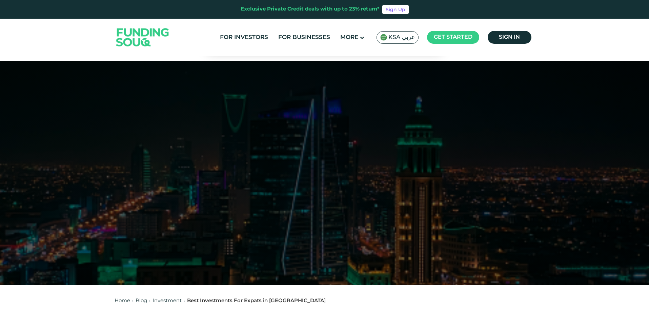 The height and width of the screenshot is (309, 649). What do you see at coordinates (453, 37) in the screenshot?
I see `span: Get started` at bounding box center [453, 37].